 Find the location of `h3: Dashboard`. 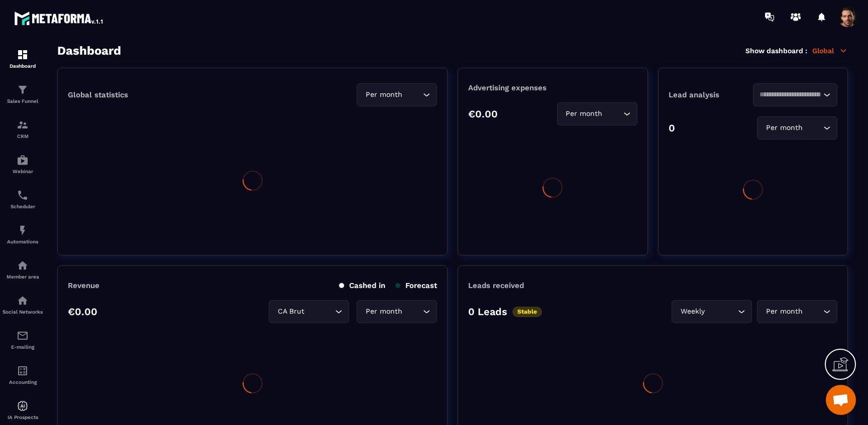

h3: Dashboard is located at coordinates (89, 50).